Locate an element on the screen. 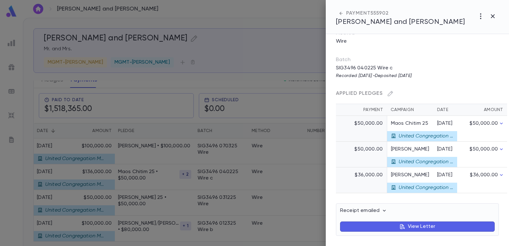  th: Campaign is located at coordinates (410, 110).